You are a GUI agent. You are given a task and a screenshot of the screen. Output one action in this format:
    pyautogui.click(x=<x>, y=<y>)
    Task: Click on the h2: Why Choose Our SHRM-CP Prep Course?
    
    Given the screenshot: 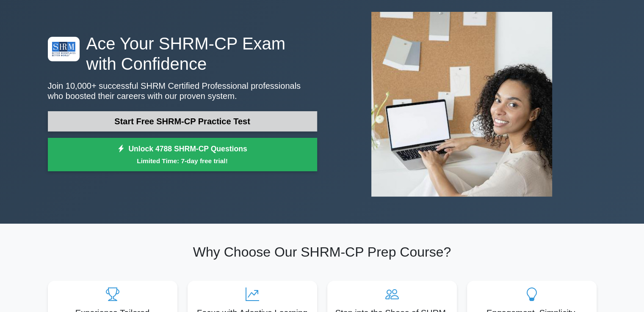 What is the action you would take?
    pyautogui.click(x=322, y=252)
    